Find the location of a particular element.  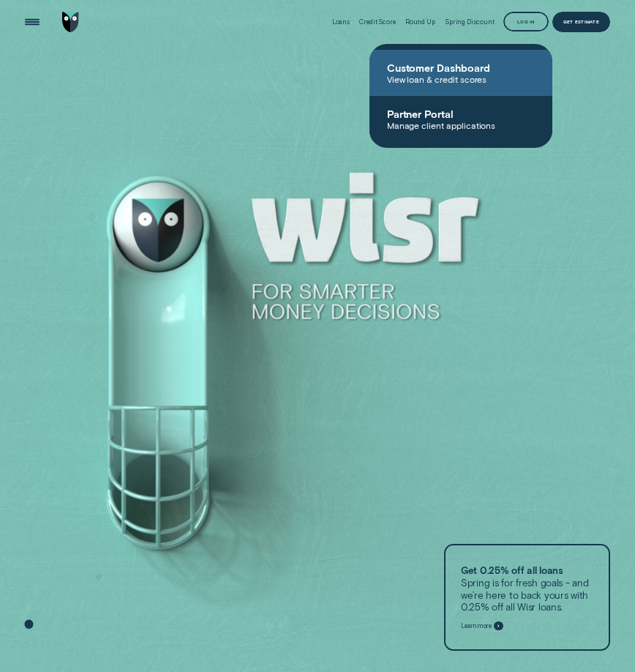

div: Spring Discount is located at coordinates (470, 22).